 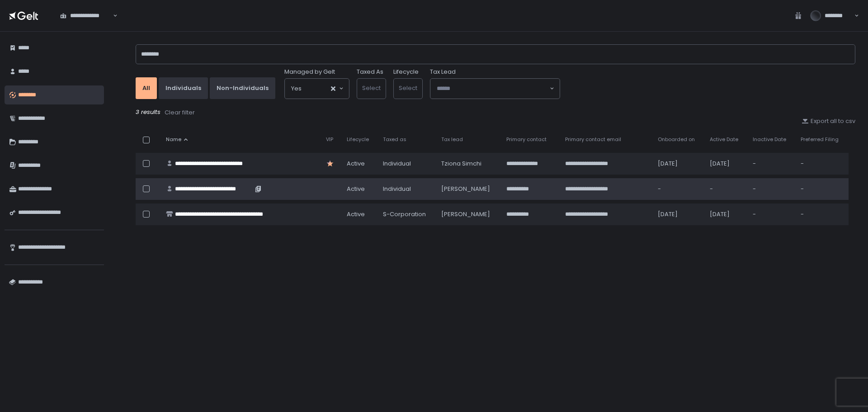 I want to click on span: Tax Lead, so click(x=442, y=72).